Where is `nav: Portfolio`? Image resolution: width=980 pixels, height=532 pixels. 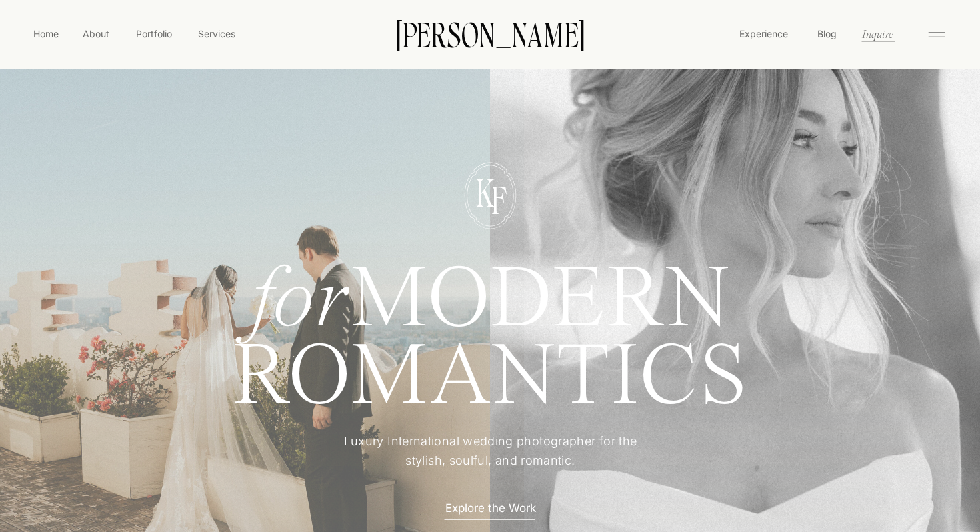 nav: Portfolio is located at coordinates (154, 33).